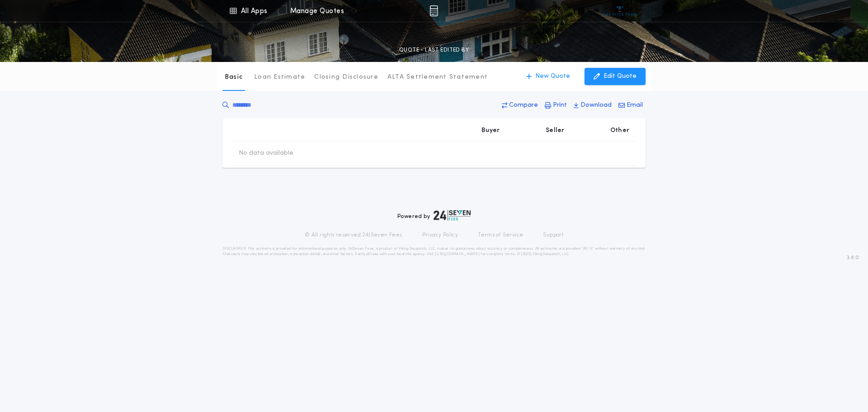  I want to click on button: Compare, so click(520, 105).